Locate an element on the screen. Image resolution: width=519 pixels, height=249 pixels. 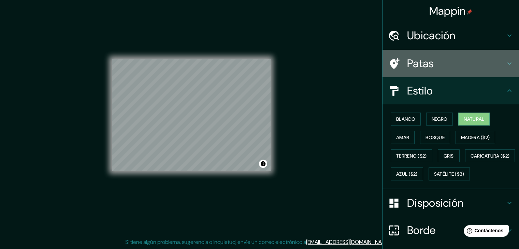
div: Estilo is located at coordinates (451, 91).